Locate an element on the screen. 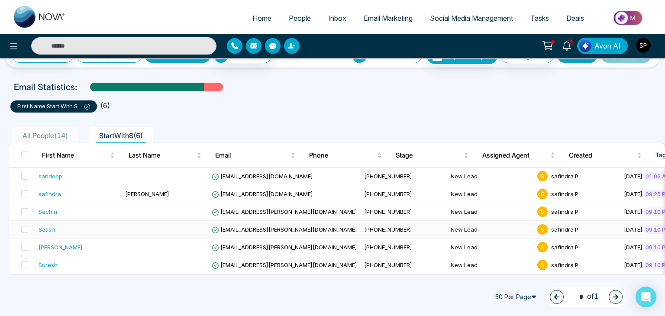 This screenshot has width=665, height=316. span: StartWithS ( 6 ) is located at coordinates (121, 135).